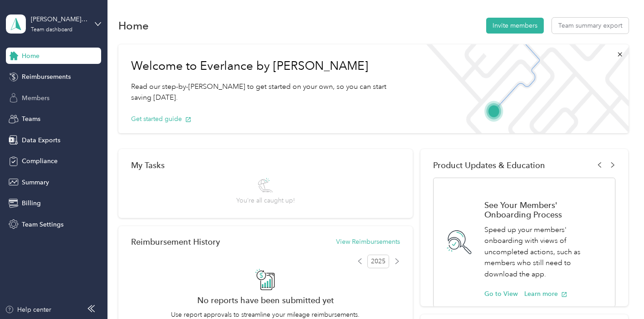  I want to click on h1: See Your Members' Onboarding Process, so click(545, 209).